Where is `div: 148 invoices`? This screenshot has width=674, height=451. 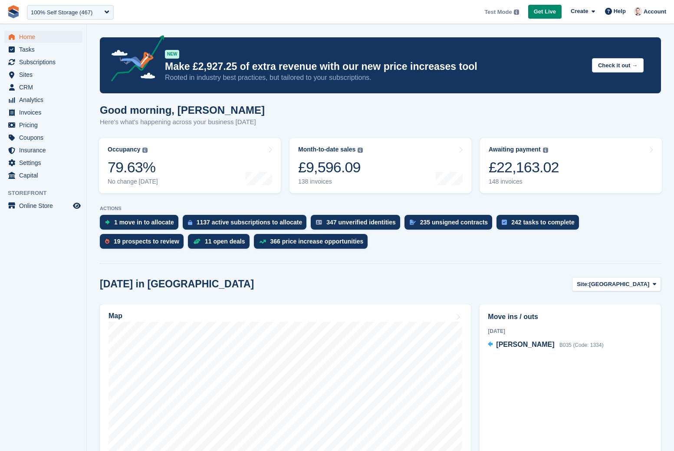 div: 148 invoices is located at coordinates (524, 181).